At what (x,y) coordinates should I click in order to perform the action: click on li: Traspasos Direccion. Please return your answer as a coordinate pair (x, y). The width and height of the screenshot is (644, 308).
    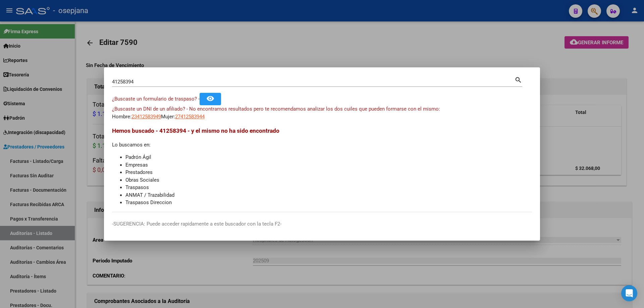
    Looking at the image, I should click on (329, 203).